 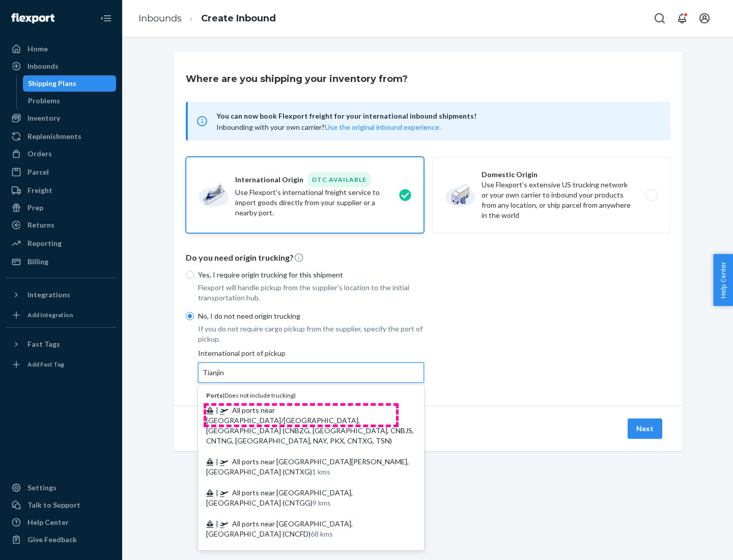 What do you see at coordinates (61, 315) in the screenshot?
I see `a: Add Integration` at bounding box center [61, 315].